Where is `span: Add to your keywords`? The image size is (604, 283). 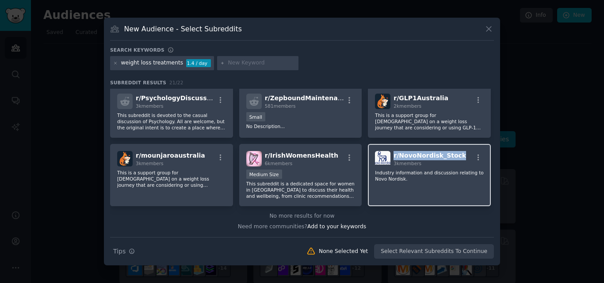
span: Add to your keywords is located at coordinates (336, 227).